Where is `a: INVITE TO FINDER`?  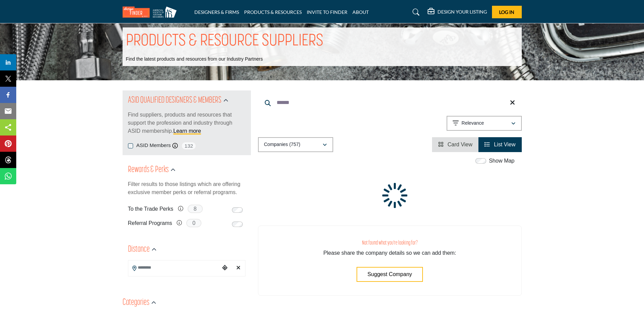 a: INVITE TO FINDER is located at coordinates (327, 12).